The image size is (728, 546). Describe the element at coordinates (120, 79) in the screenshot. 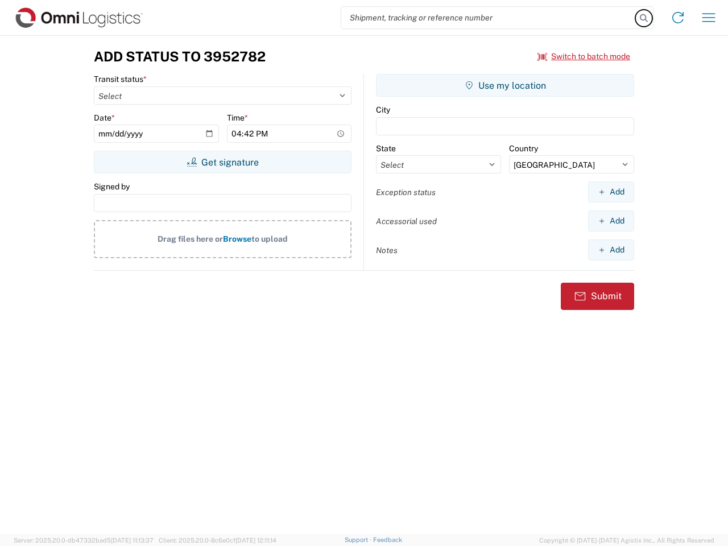

I see `label: Transit status` at that location.